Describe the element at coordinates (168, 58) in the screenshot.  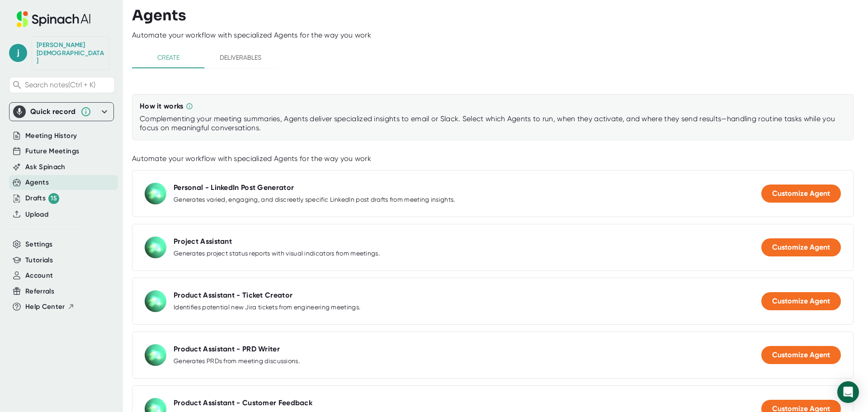
I see `span: Create` at that location.